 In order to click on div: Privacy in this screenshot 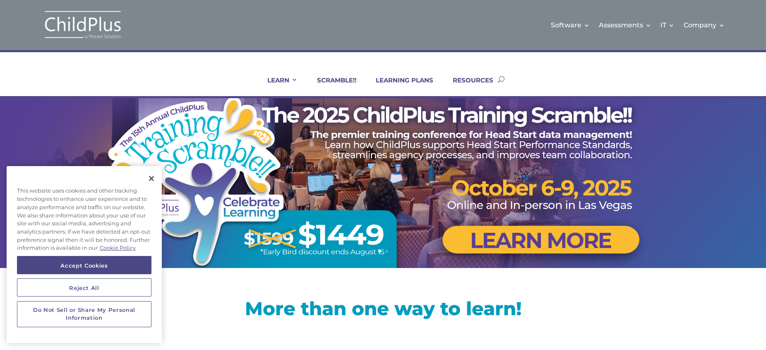, I will do `click(84, 255)`.